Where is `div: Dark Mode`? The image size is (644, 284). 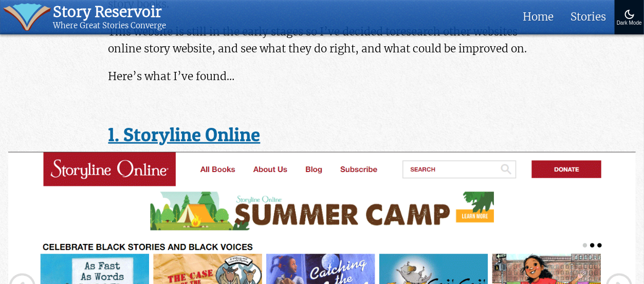 div: Dark Mode is located at coordinates (629, 23).